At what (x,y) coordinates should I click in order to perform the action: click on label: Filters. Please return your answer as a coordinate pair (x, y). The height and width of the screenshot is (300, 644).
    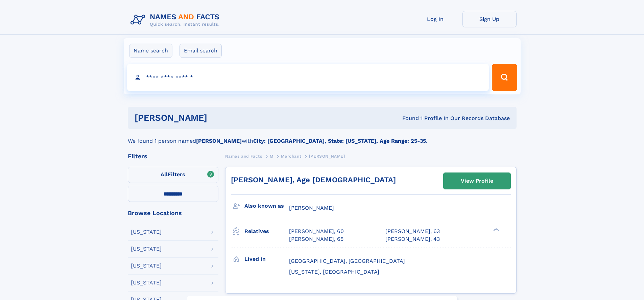
    Looking at the image, I should click on (173, 175).